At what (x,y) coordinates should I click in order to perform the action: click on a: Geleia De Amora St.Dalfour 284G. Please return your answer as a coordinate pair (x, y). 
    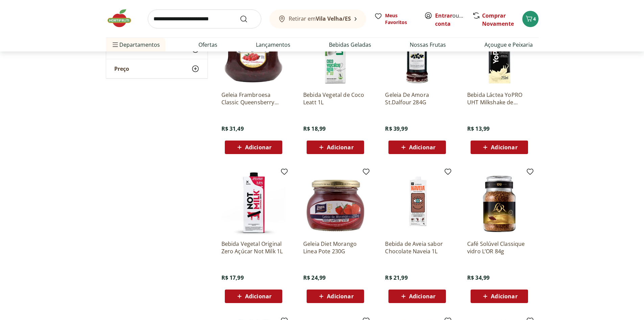
    Looking at the image, I should click on (417, 98).